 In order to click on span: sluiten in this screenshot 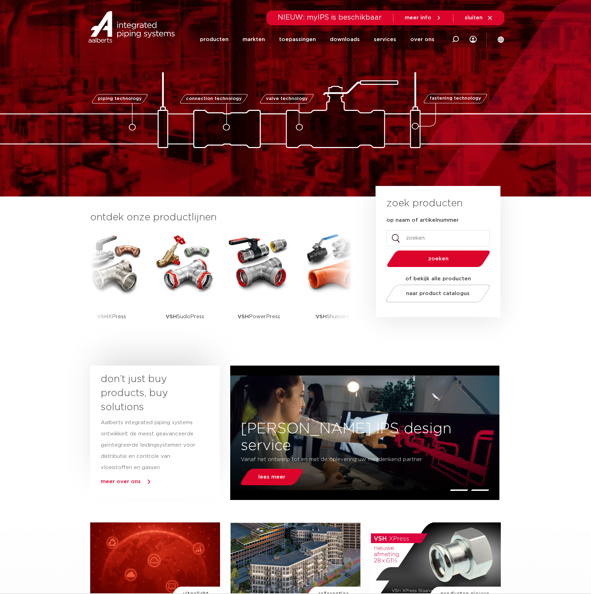, I will do `click(473, 18)`.